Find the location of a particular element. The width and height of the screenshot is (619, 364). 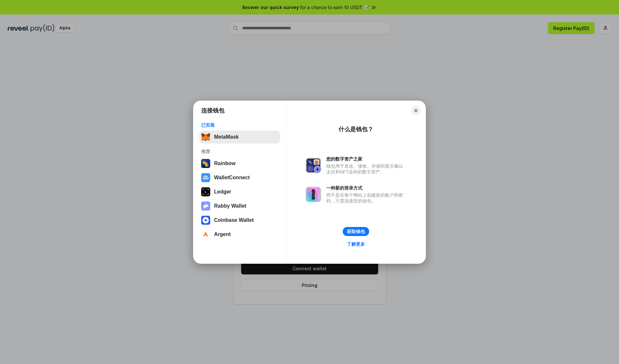

button: WalletConnect is located at coordinates (240, 178).